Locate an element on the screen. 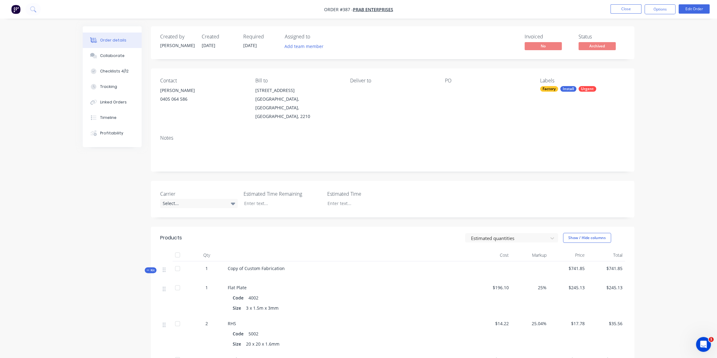  div: Timeline is located at coordinates (108, 118).